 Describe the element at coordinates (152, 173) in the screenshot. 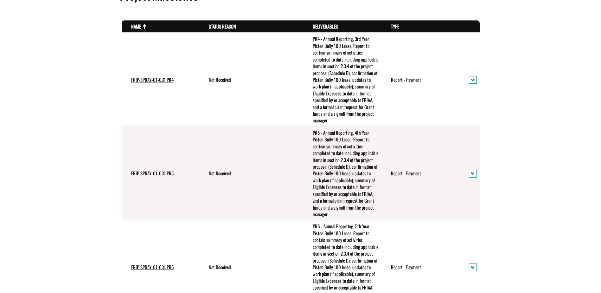

I see `a: FRIP-SPRAY-01-031 PR5` at that location.